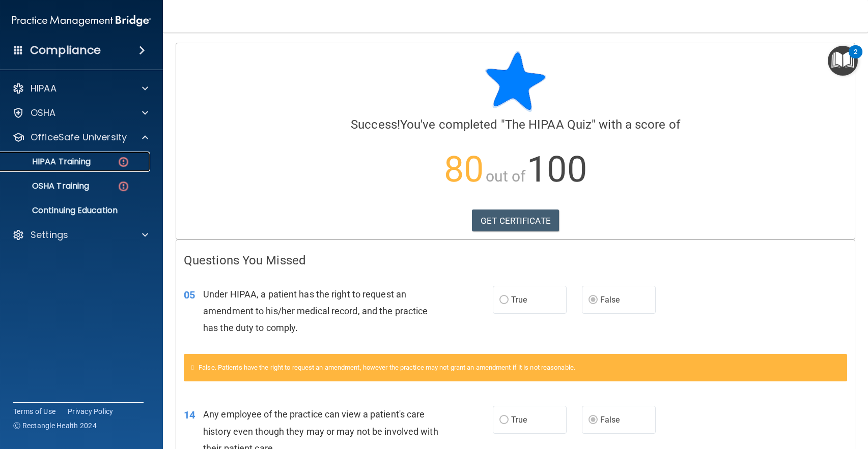 This screenshot has height=449, width=868. What do you see at coordinates (80, 137) in the screenshot?
I see `a: OfficeSafe University` at bounding box center [80, 137].